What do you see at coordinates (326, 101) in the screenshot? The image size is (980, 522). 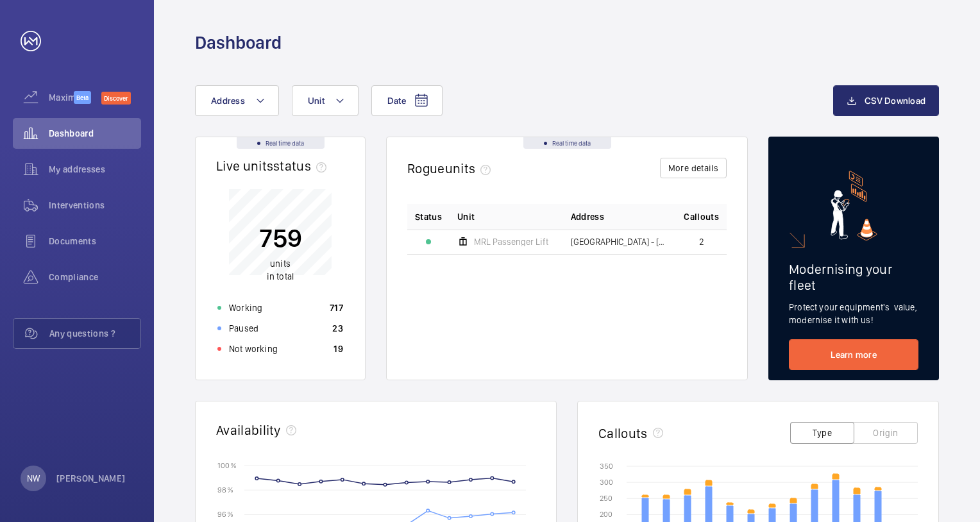 I see `button: Unit` at bounding box center [326, 101].